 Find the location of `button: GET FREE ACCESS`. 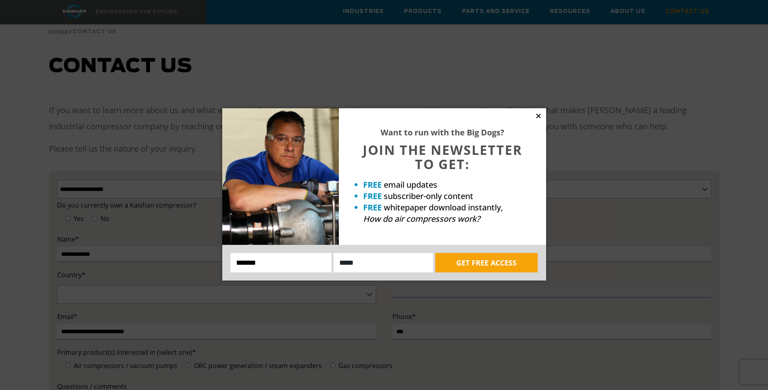

button: GET FREE ACCESS is located at coordinates (486, 262).